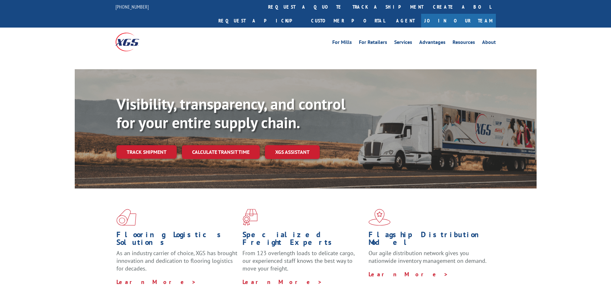  Describe the element at coordinates (428, 257) in the screenshot. I see `span: Our agile distribution network gives you nationwide inventory management on demand.` at that location.